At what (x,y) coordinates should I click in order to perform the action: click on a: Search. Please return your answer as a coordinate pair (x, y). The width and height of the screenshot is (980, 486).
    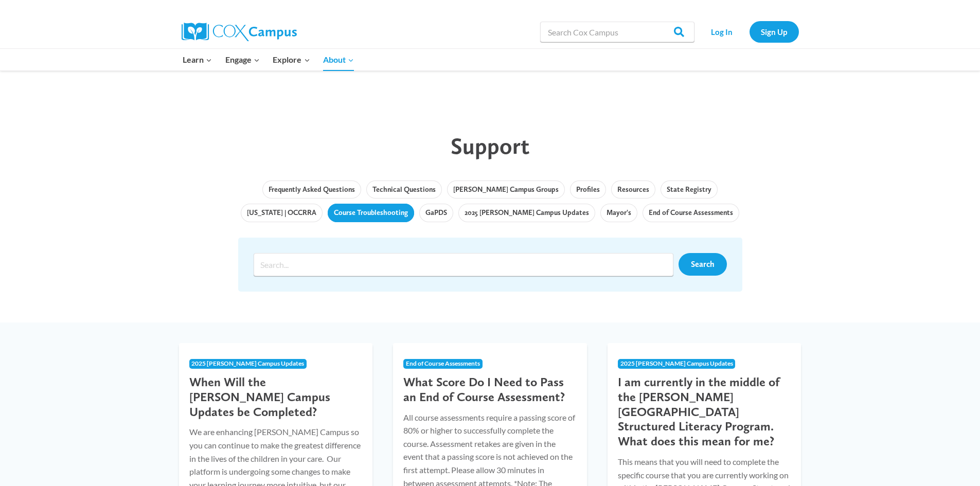
    Looking at the image, I should click on (703, 264).